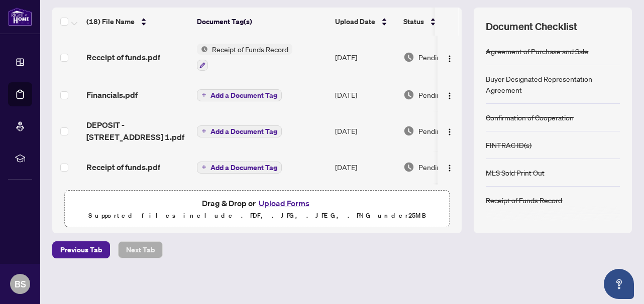 The width and height of the screenshot is (644, 304). What do you see at coordinates (524, 200) in the screenshot?
I see `div: Receipt of Funds Record` at bounding box center [524, 200].